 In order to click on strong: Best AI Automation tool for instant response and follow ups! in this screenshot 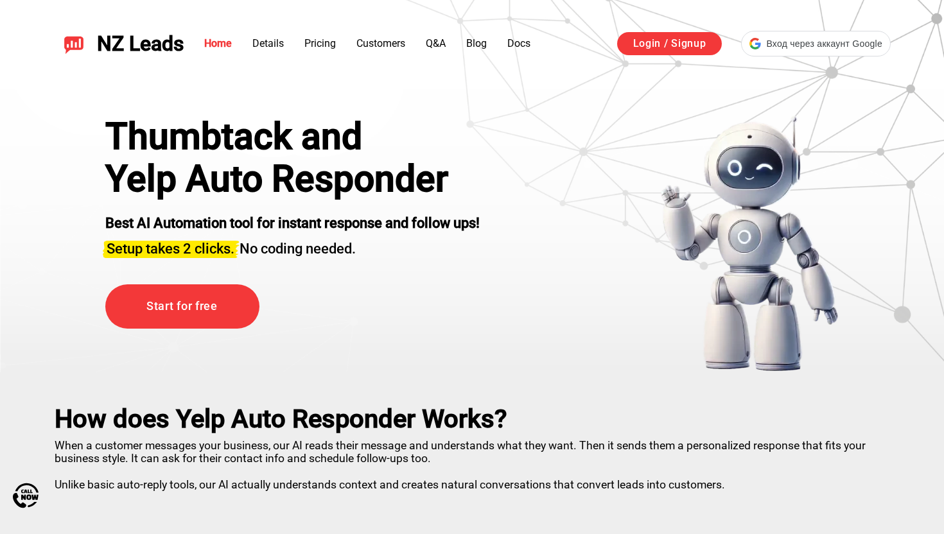, I will do `click(292, 223)`.